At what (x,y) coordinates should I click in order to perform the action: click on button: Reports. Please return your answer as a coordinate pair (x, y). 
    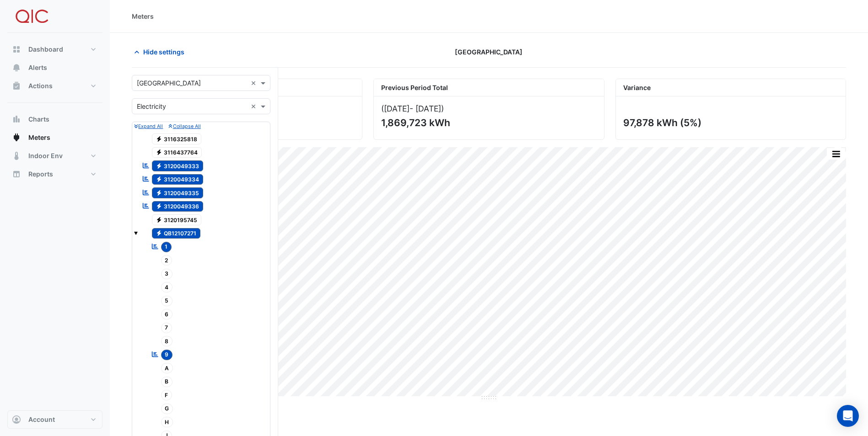
    Looking at the image, I should click on (55, 174).